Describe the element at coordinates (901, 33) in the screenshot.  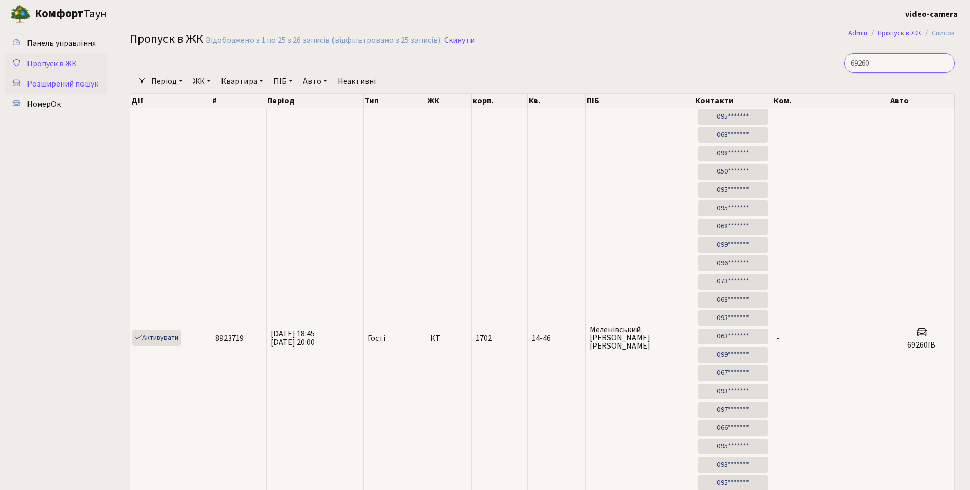
I see `nav: breadcrumb` at that location.